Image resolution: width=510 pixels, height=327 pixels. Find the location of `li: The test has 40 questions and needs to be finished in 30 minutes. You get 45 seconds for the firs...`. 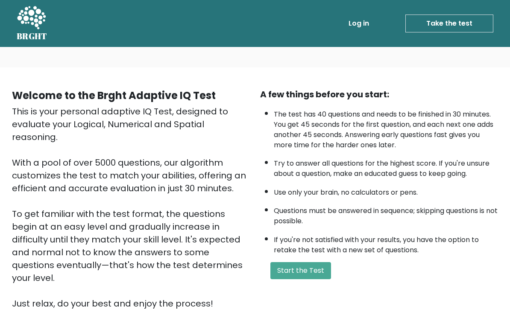

li: The test has 40 questions and needs to be finished in 30 minutes. You get 45 seconds for the firs... is located at coordinates (386, 128).